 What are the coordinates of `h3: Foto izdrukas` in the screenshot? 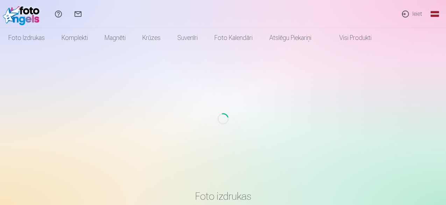 It's located at (223, 196).